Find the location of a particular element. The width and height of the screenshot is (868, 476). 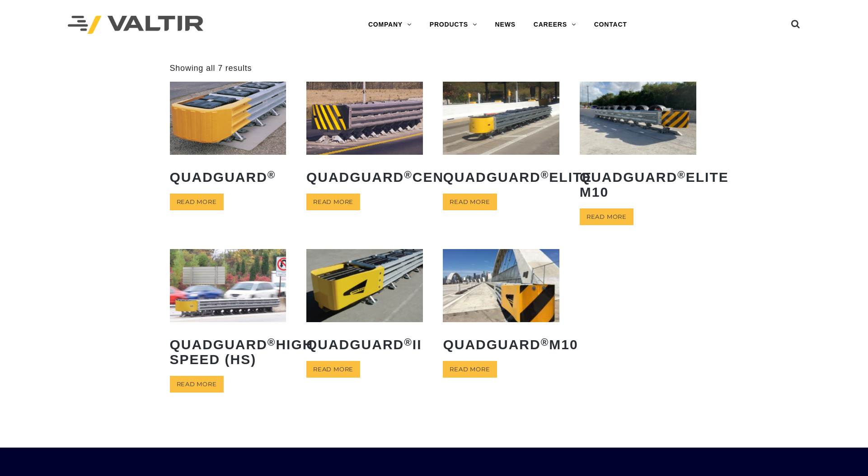

a: PRODUCTS is located at coordinates (453, 25).